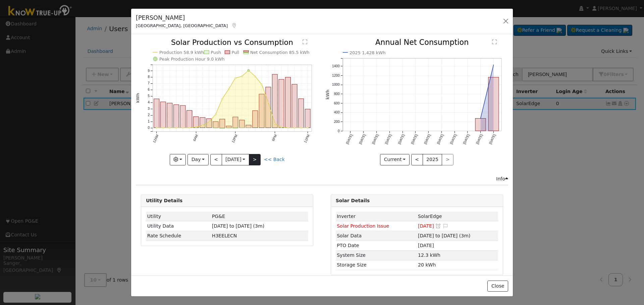 This screenshot has width=644, height=305. What do you see at coordinates (224, 236) in the screenshot?
I see `span: V` at bounding box center [224, 236].